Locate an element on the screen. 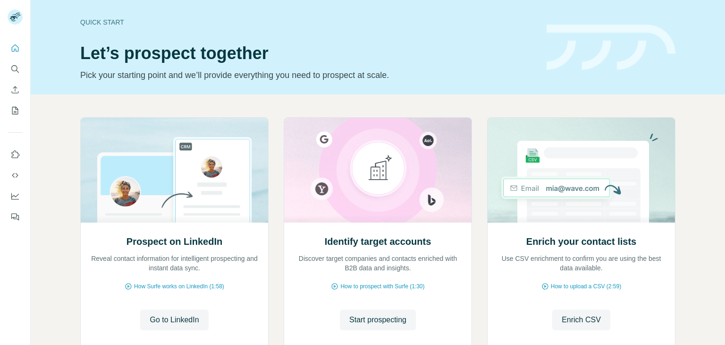  button: Search is located at coordinates (15, 69).